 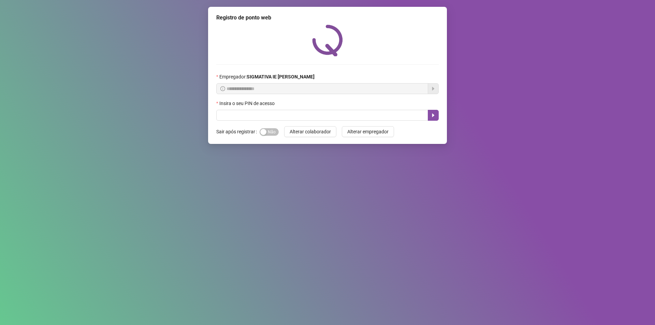 What do you see at coordinates (328, 18) in the screenshot?
I see `div: Registro de ponto web` at bounding box center [328, 18].